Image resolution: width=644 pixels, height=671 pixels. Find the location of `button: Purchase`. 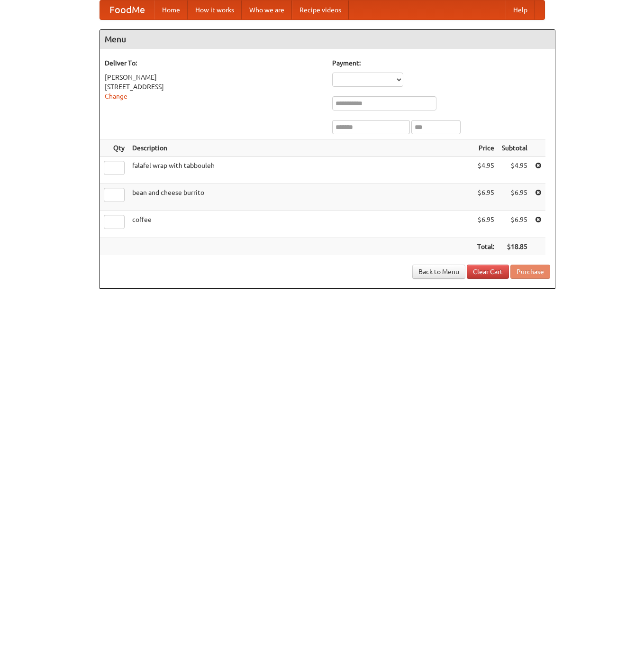

button: Purchase is located at coordinates (530, 271).